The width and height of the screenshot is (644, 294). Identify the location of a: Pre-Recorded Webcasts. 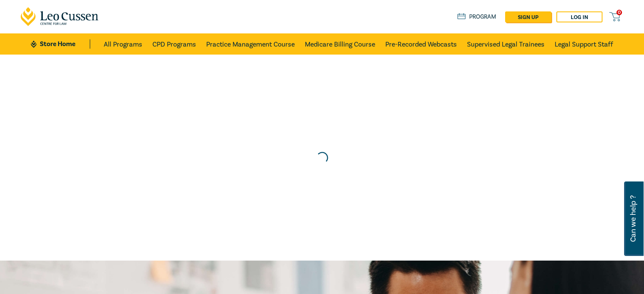
(421, 44).